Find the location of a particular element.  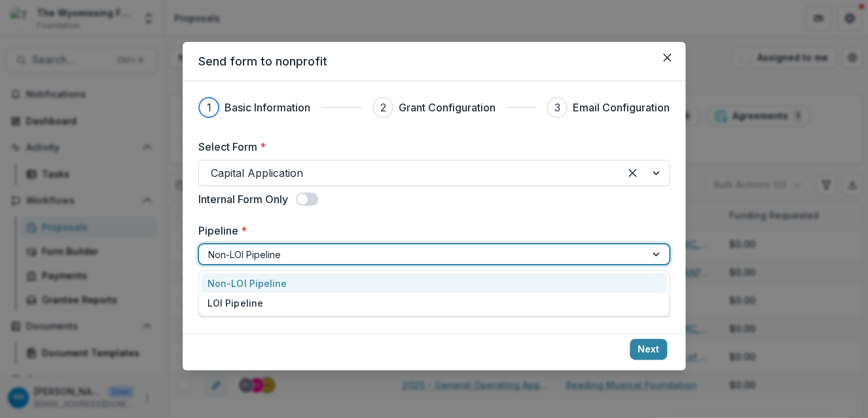

label: Internal Form Only is located at coordinates (243, 199).